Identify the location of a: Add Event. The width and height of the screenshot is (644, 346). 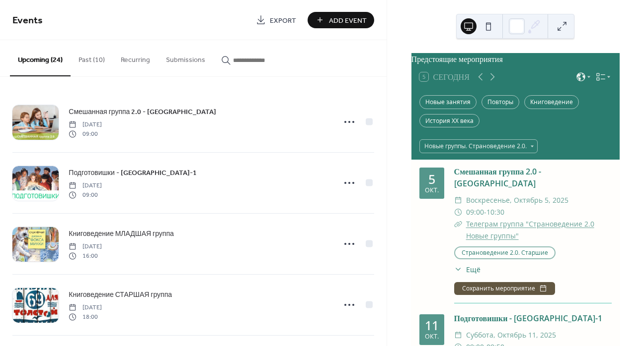
(341, 20).